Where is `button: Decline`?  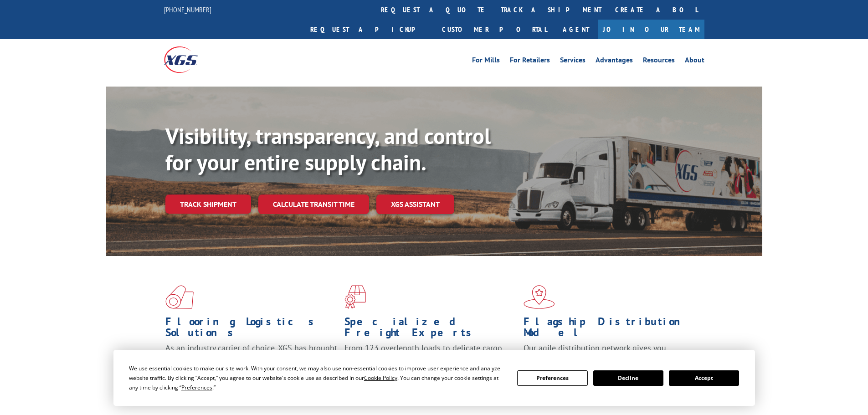
button: Decline is located at coordinates (628, 378).